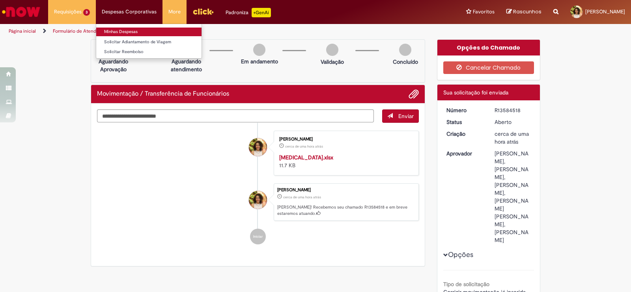  Describe the element at coordinates (405, 62) in the screenshot. I see `p: Concluído` at that location.